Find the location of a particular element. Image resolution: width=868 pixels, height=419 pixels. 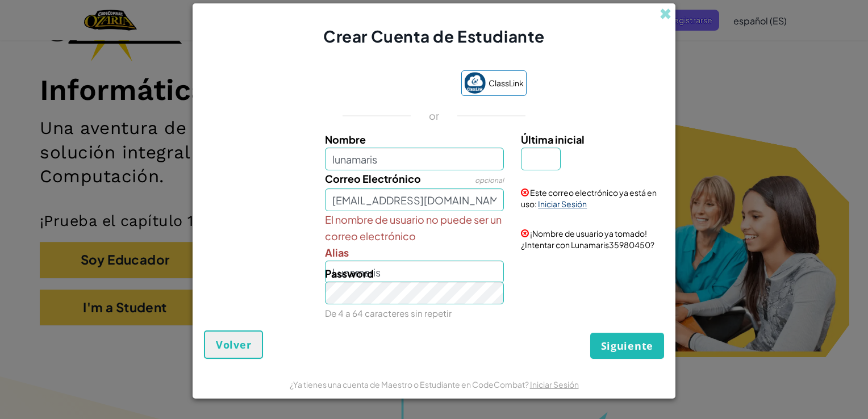

button: Volver is located at coordinates (234, 345).